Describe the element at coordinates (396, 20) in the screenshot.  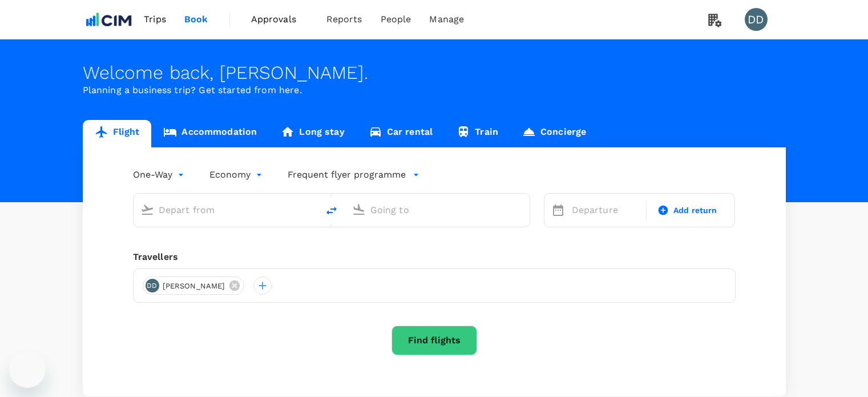
I see `span: People` at that location.